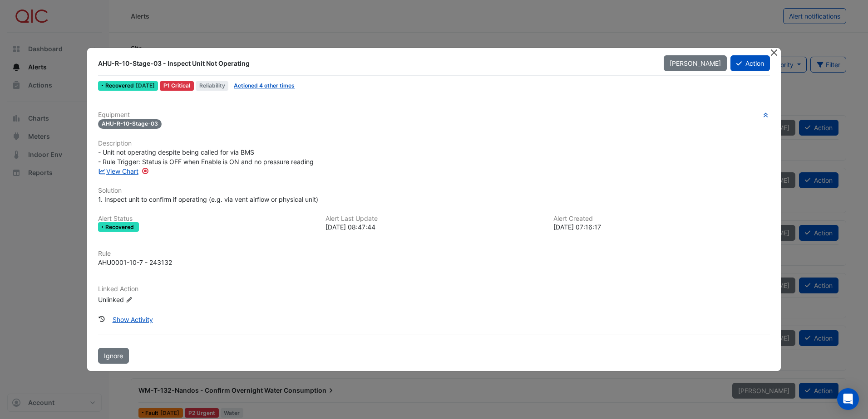  I want to click on h6: Description, so click(434, 143).